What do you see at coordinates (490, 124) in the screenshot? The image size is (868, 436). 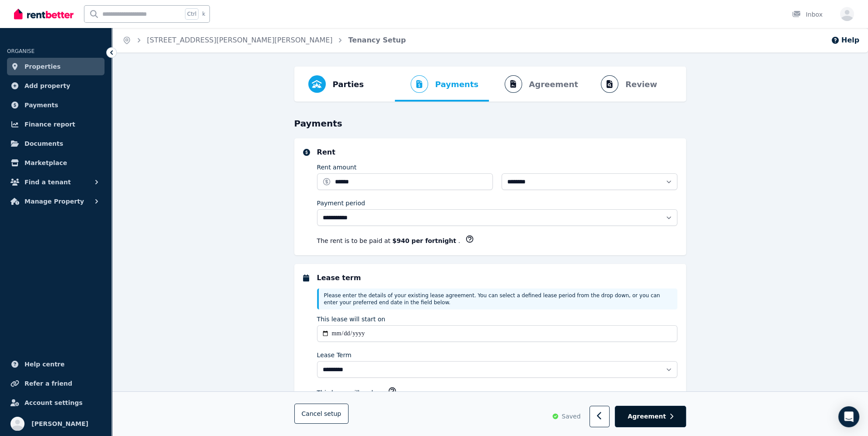 I see `h3: Payments` at bounding box center [490, 124].